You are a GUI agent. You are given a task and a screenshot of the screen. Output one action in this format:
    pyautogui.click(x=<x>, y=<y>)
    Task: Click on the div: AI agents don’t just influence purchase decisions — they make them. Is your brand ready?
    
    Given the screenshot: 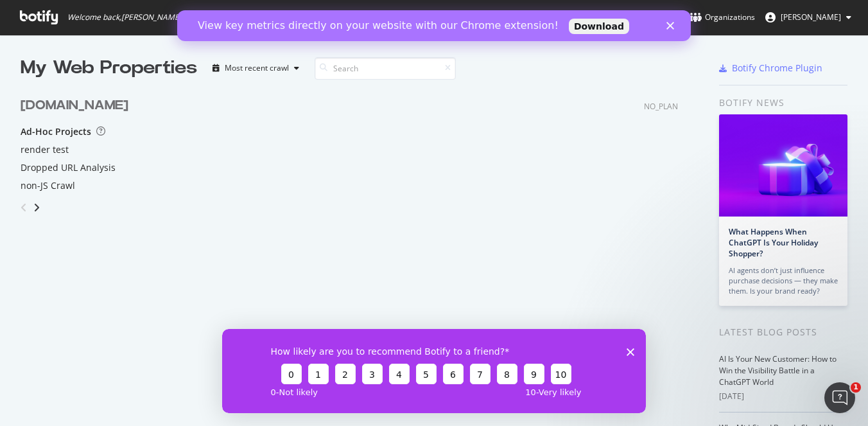 What is the action you would take?
    pyautogui.click(x=783, y=281)
    